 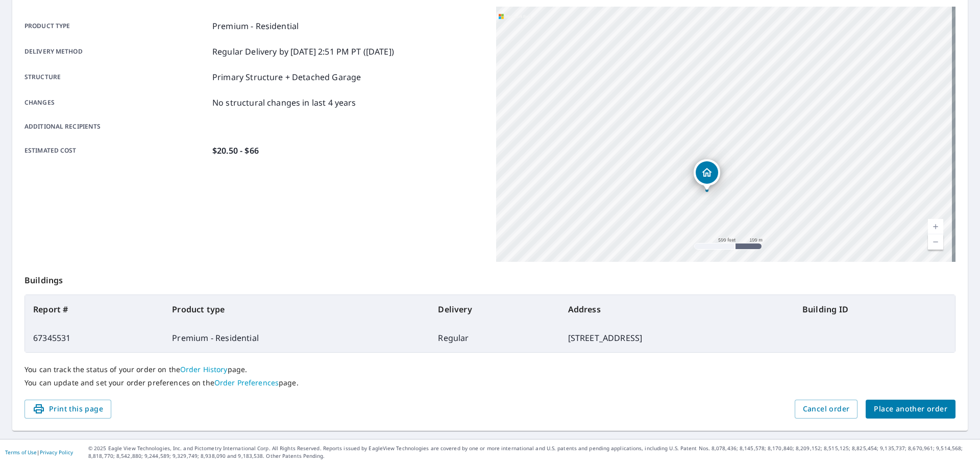 I want to click on div: Dropped pin, building 1, Residential property, 2700 SE 91st St Moore, OK 73160, so click(x=707, y=175).